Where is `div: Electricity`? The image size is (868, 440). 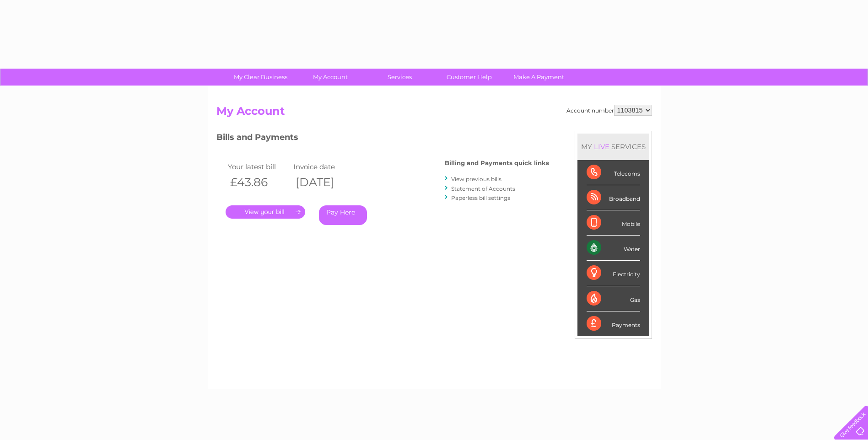 div: Electricity is located at coordinates (613, 273).